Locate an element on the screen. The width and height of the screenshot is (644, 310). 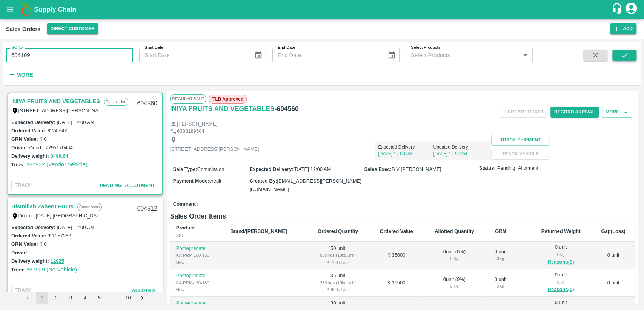
button: Go to page 10 is located at coordinates (128, 298).